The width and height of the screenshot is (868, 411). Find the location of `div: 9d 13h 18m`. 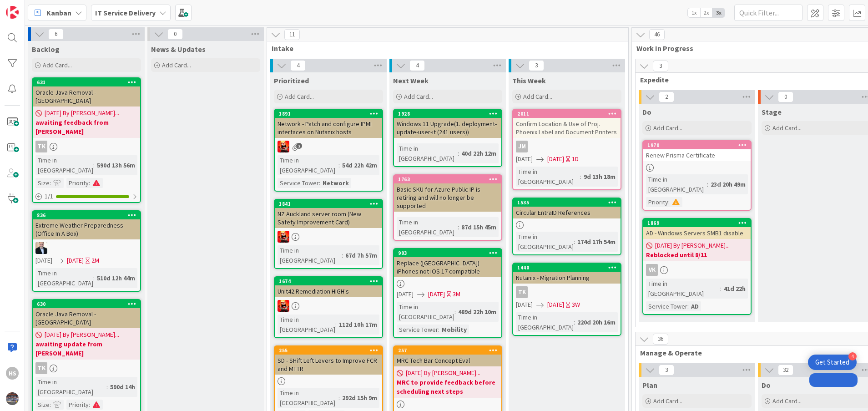

div: 9d 13h 18m is located at coordinates (600, 176).